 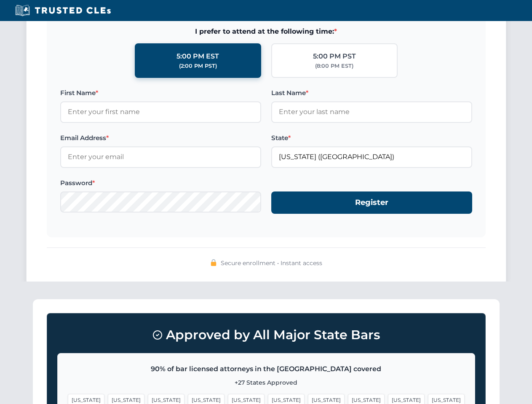 What do you see at coordinates (160, 112) in the screenshot?
I see `input: Enter your first name` at bounding box center [160, 112].